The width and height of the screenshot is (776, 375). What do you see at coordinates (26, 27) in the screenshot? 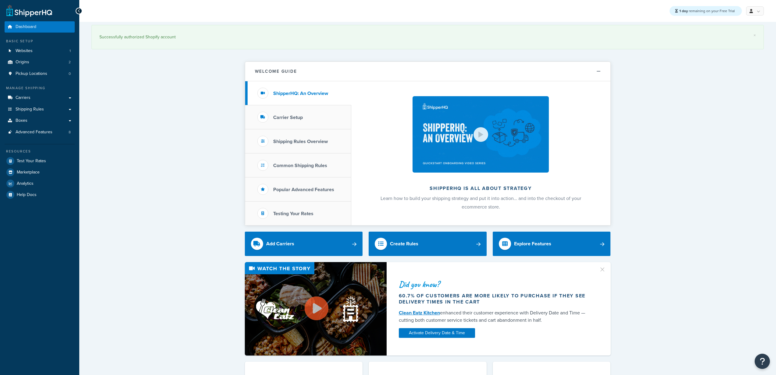
I see `span: Dashboard` at bounding box center [26, 27].